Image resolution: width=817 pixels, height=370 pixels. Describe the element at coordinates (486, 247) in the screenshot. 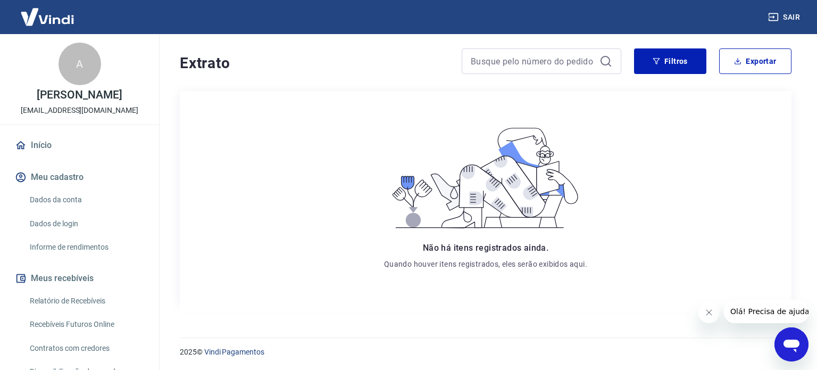

I see `span: Não há itens registrados ainda.` at that location.